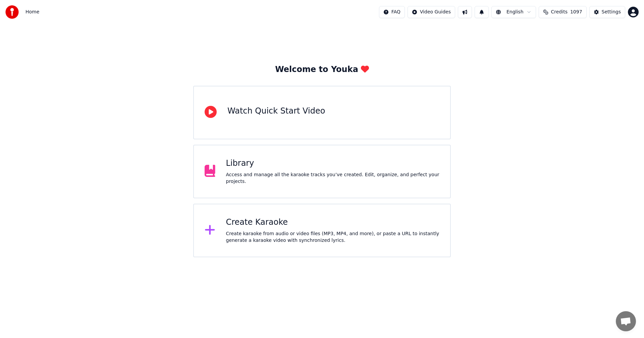 The height and width of the screenshot is (338, 644). I want to click on div: Library, so click(333, 163).